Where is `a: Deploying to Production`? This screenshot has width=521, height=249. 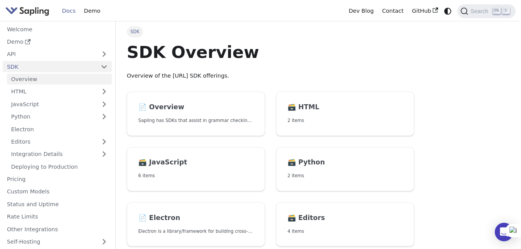
a: Deploying to Production is located at coordinates (59, 166).